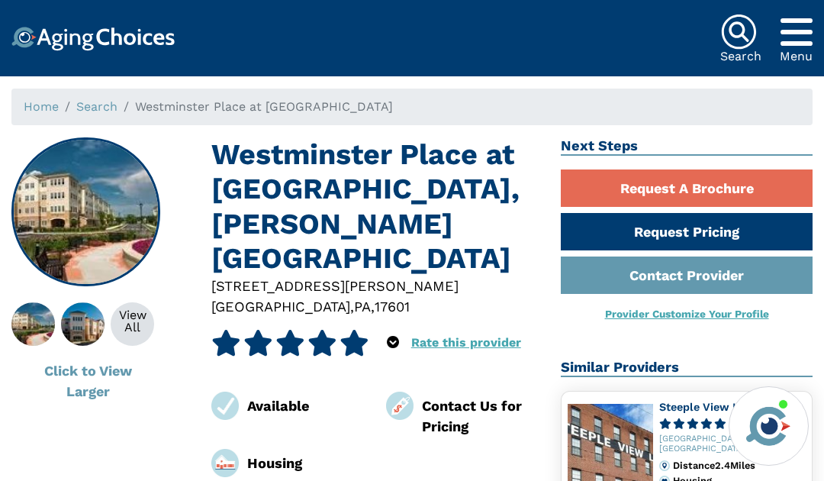  I want to click on div: View All, so click(132, 321).